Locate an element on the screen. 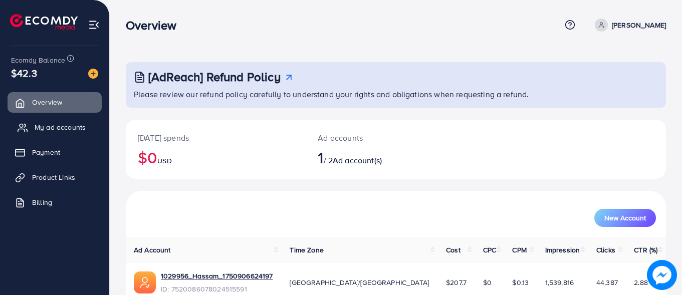 The image size is (682, 295). span: Impression is located at coordinates (562, 250).